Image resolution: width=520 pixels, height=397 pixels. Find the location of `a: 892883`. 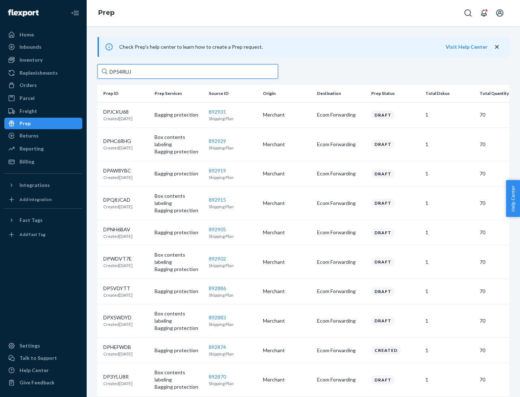

a: 892883 is located at coordinates (217, 317).